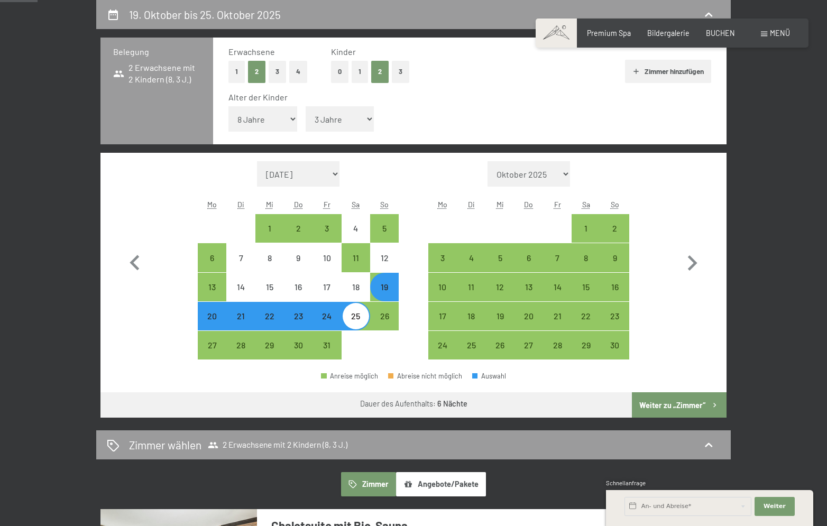 The width and height of the screenshot is (827, 526). What do you see at coordinates (471, 316) in the screenshot?
I see `div: Tue Nov 18 2025` at bounding box center [471, 316].